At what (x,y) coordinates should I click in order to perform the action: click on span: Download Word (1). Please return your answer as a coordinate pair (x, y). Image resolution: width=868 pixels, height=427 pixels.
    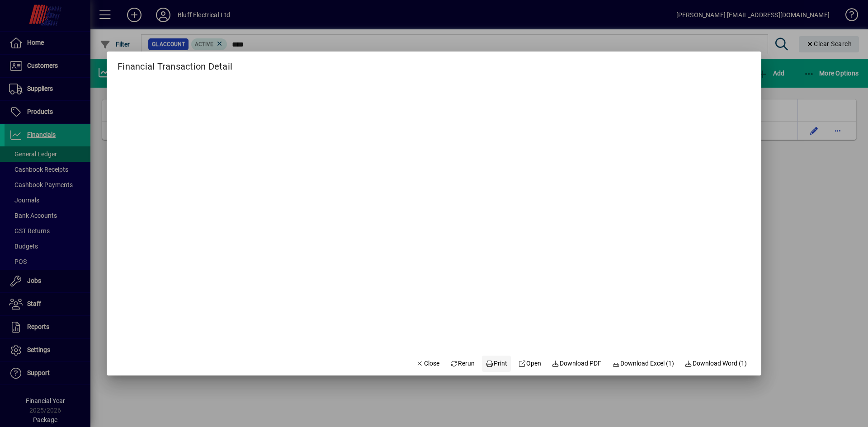
    Looking at the image, I should click on (716, 364).